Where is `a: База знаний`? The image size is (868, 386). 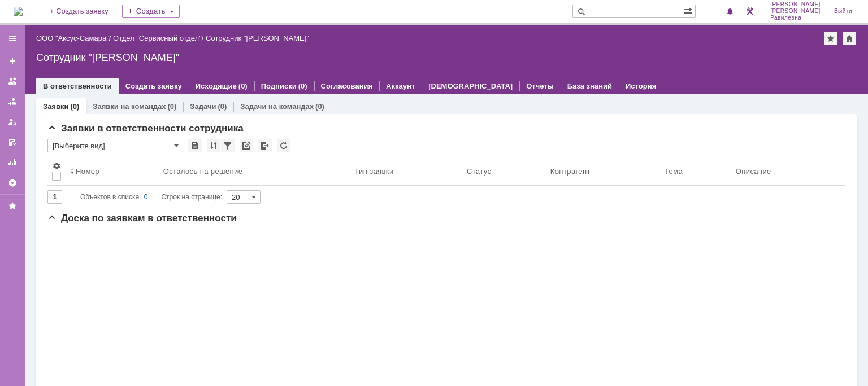
a: База знаний is located at coordinates (589, 86).